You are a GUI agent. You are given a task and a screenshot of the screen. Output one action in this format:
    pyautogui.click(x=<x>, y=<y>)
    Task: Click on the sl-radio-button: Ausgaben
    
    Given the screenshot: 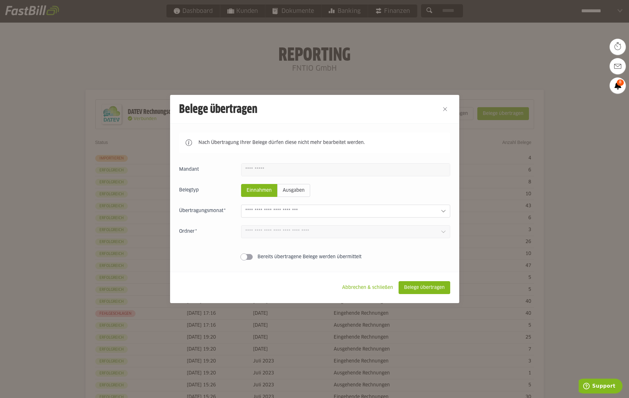 What is the action you would take?
    pyautogui.click(x=294, y=190)
    